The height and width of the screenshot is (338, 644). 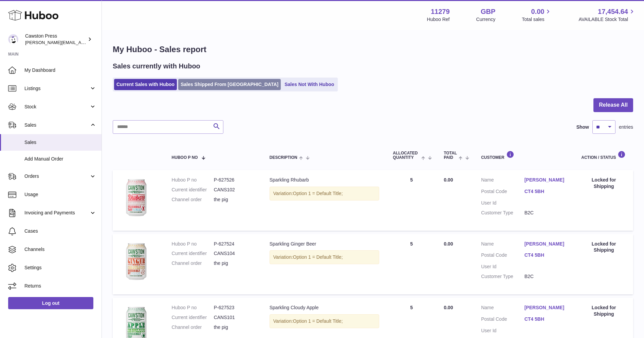 I want to click on div: Customer, so click(x=524, y=155).